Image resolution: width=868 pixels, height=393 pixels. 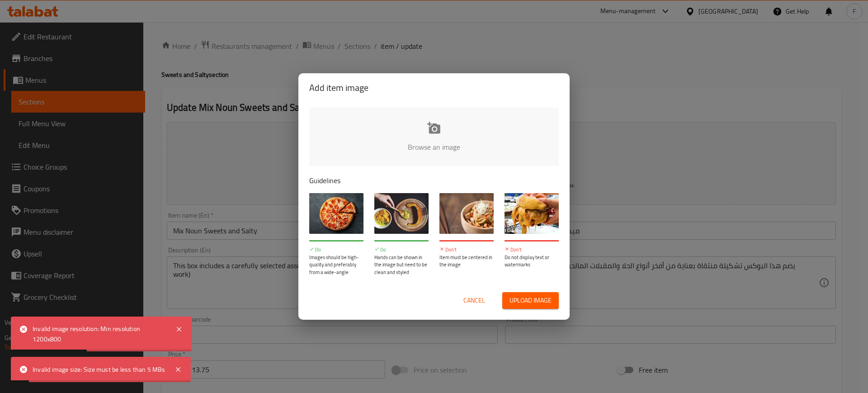 What do you see at coordinates (434, 88) in the screenshot?
I see `h2: Add item image` at bounding box center [434, 88].